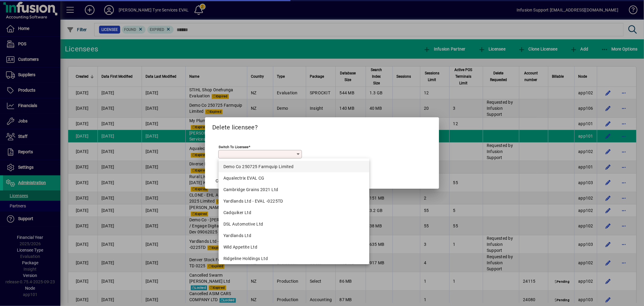 This screenshot has height=306, width=644. What do you see at coordinates (294, 247) in the screenshot?
I see `mat-option: Wild Appetite Ltd` at bounding box center [294, 247].